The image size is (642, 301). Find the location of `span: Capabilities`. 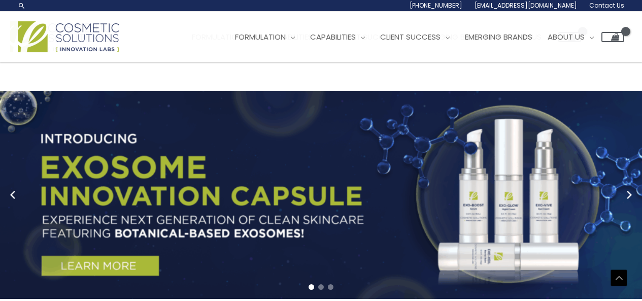

span: Capabilities is located at coordinates (333, 37).